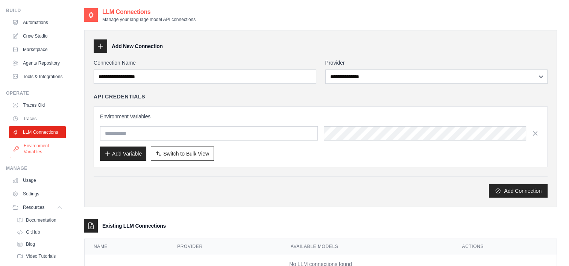 The image size is (569, 266). What do you see at coordinates (36, 11) in the screenshot?
I see `div: Build` at bounding box center [36, 11].